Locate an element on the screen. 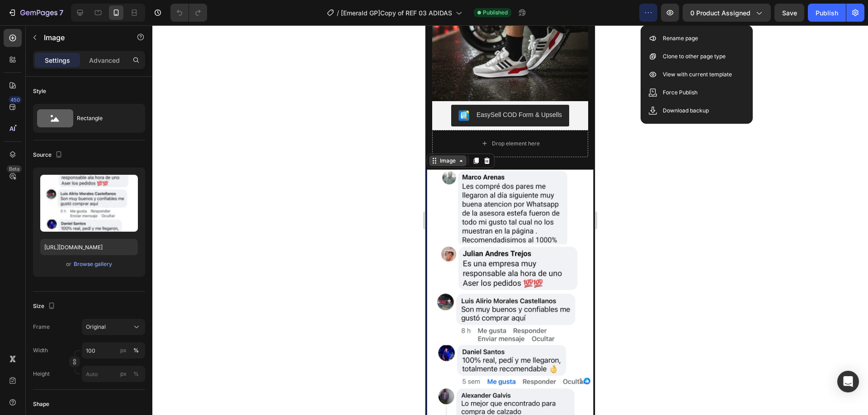 The width and height of the screenshot is (868, 415). button: Publish is located at coordinates (827, 13).